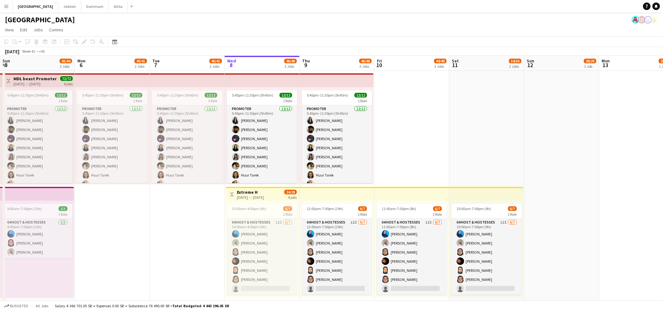 The image size is (663, 311). Describe the element at coordinates (42, 305) in the screenshot. I see `span: All jobs` at that location.